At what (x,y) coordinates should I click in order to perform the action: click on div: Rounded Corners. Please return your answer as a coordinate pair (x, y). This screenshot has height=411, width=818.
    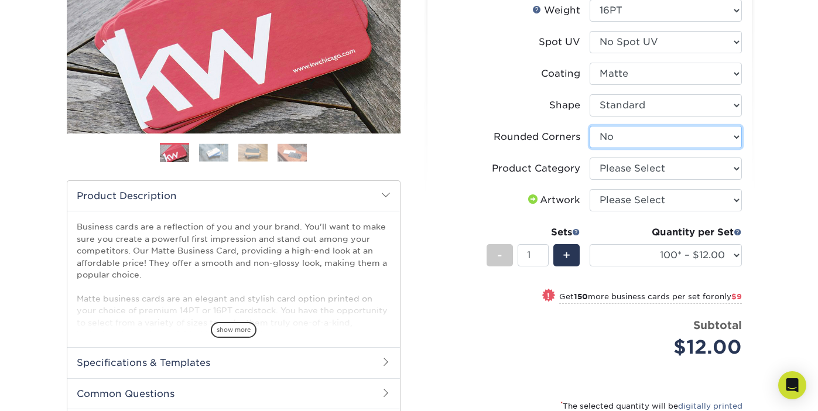
    Looking at the image, I should click on (537, 137).